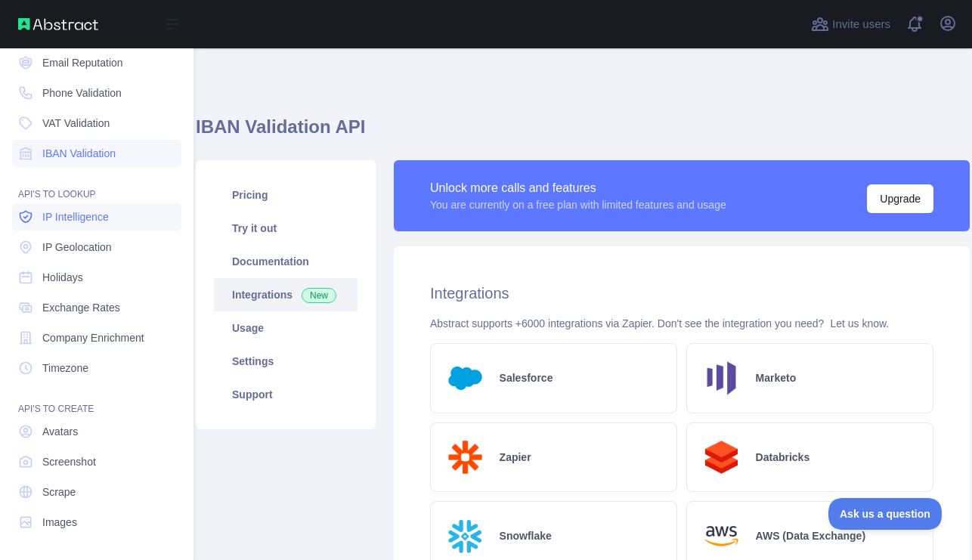  What do you see at coordinates (69, 461) in the screenshot?
I see `span: Screenshot` at bounding box center [69, 461].